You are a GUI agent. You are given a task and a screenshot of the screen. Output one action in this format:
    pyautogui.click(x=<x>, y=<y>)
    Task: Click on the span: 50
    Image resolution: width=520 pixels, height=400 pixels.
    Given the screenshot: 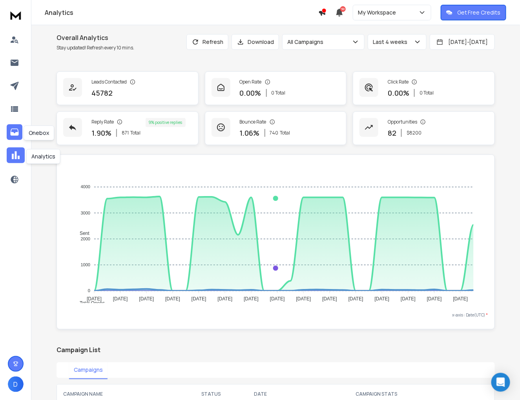 What is the action you would take?
    pyautogui.click(x=343, y=9)
    